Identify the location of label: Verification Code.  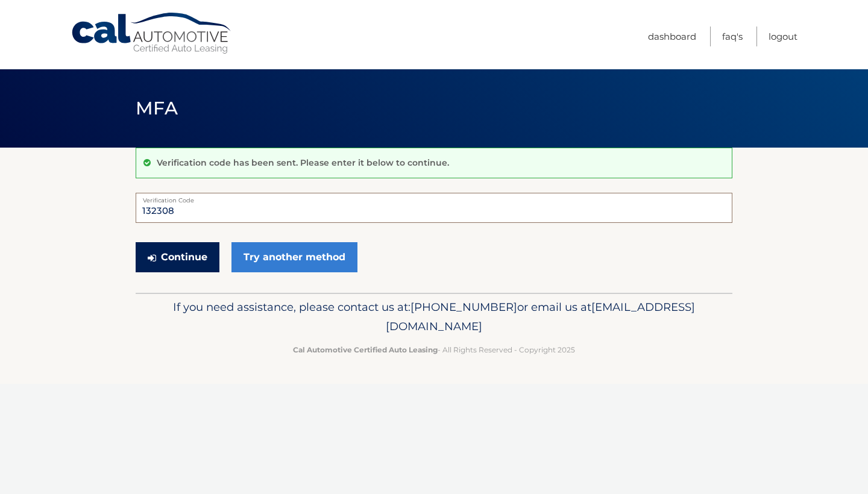
(434, 197).